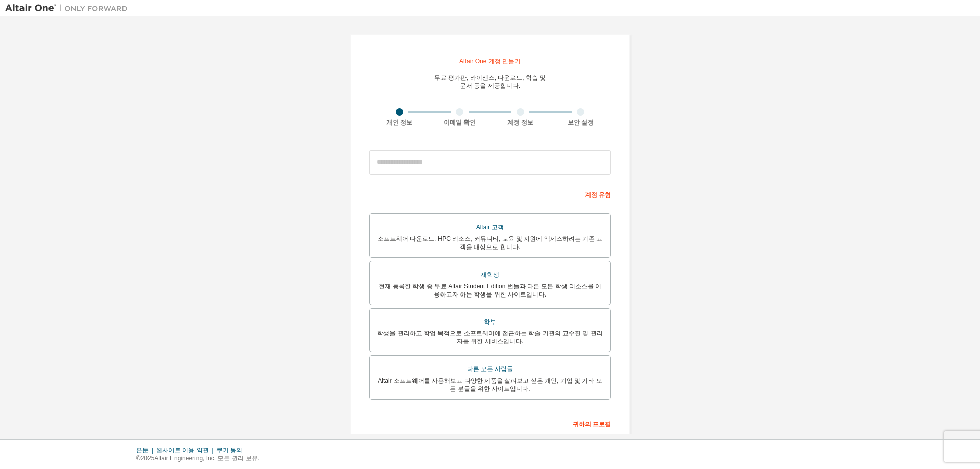  I want to click on font: 계정 유형, so click(598, 195).